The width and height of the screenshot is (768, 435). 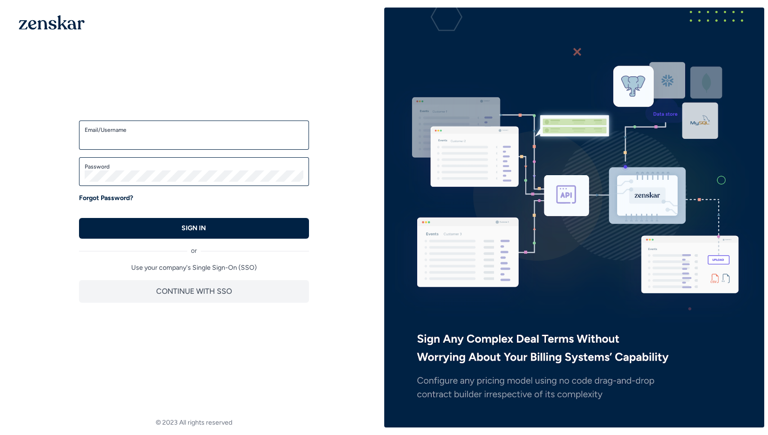 I want to click on p: Use your company's Single Sign-On (SSO), so click(x=194, y=268).